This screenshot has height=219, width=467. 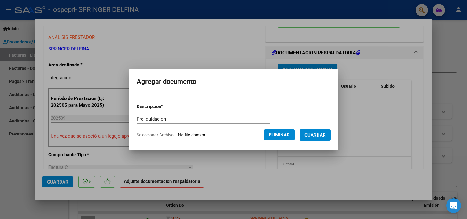 What do you see at coordinates (279, 135) in the screenshot?
I see `button: Eliminar` at bounding box center [279, 135].